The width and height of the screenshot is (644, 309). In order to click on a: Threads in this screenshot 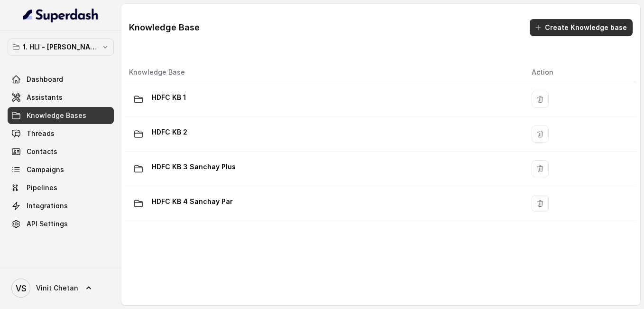, I will do `click(61, 133)`.